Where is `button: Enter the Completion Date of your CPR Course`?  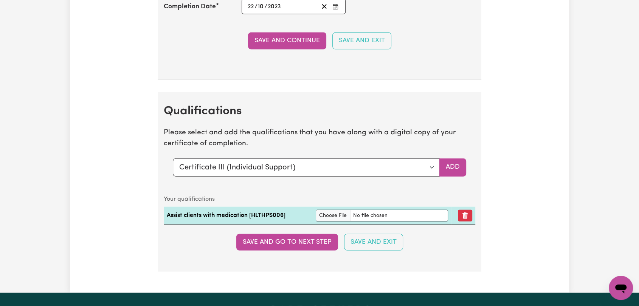 button: Enter the Completion Date of your CPR Course is located at coordinates (335, 6).